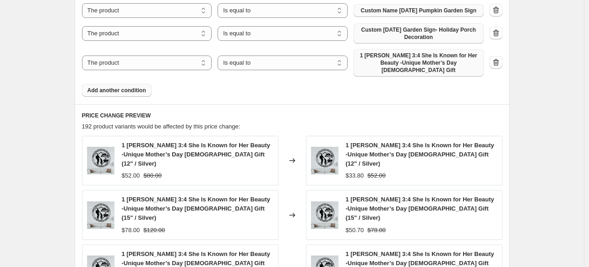  I want to click on span: $80.00, so click(153, 175).